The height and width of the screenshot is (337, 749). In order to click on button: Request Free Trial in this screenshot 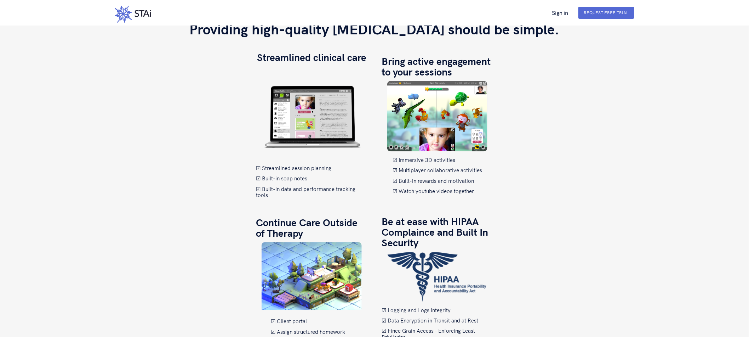, I will do `click(606, 13)`.